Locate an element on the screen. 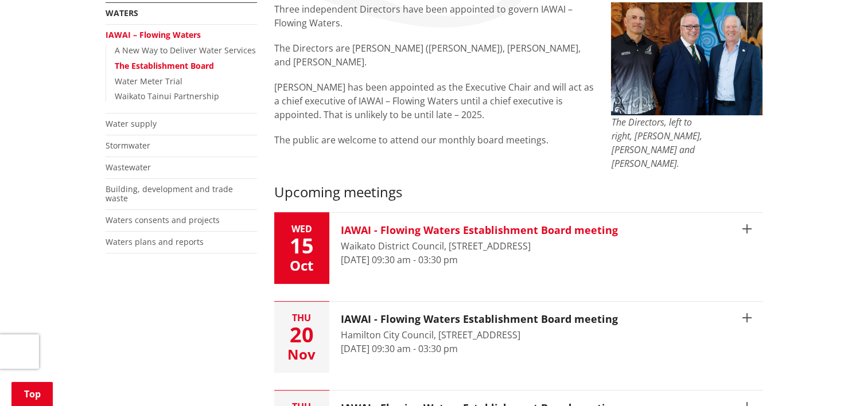 The height and width of the screenshot is (406, 868). button: Thu 20 Nov IAWAI - Flowing Waters Establishment Board meeting Hamilton City Council, [STREET_ADDR... is located at coordinates (519, 337).